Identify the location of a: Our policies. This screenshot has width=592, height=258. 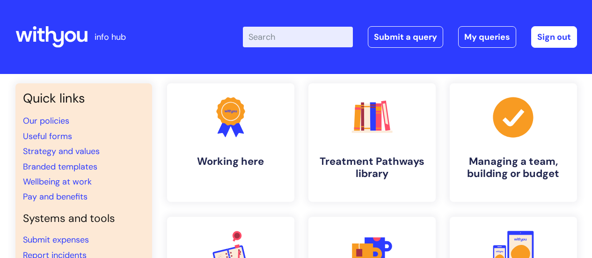
(46, 121).